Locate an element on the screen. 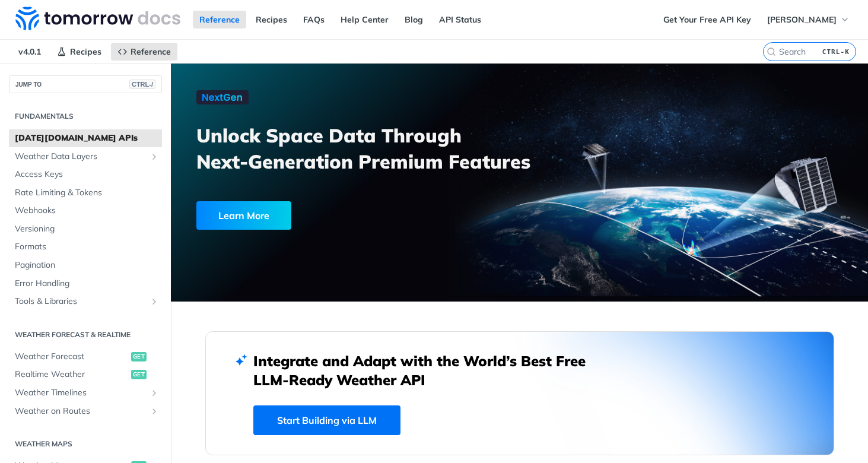 The height and width of the screenshot is (463, 868). span: Reference is located at coordinates (151, 52).